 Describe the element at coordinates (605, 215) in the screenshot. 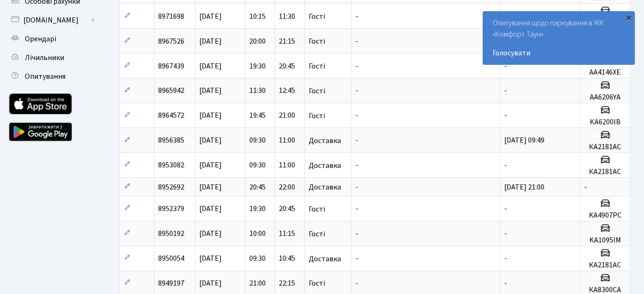

I see `h5: KA4907PC` at that location.